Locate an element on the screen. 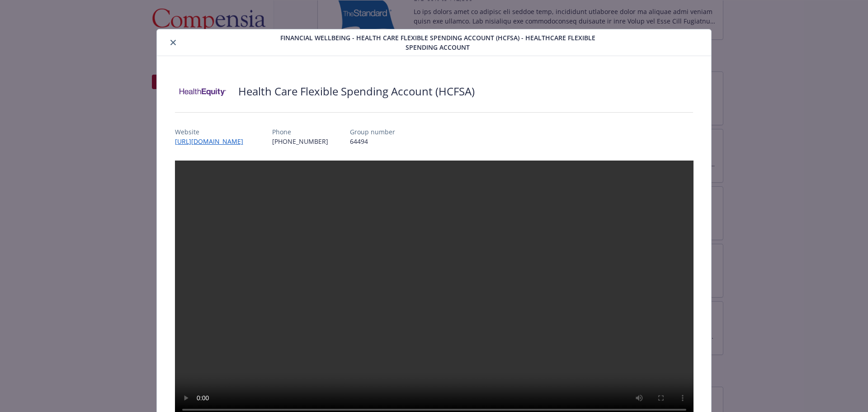  h2: Health Care Flexible Spending Account (HCFSA) is located at coordinates (356, 91).